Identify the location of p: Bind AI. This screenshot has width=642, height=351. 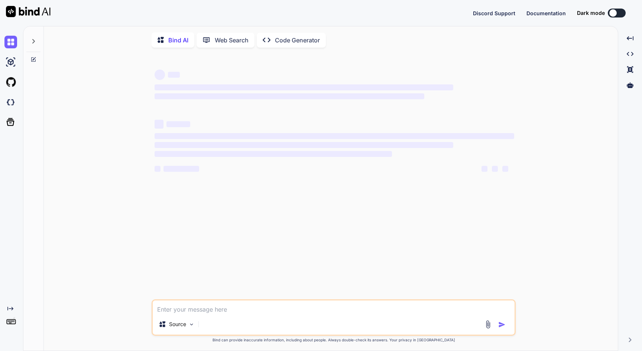
(178, 40).